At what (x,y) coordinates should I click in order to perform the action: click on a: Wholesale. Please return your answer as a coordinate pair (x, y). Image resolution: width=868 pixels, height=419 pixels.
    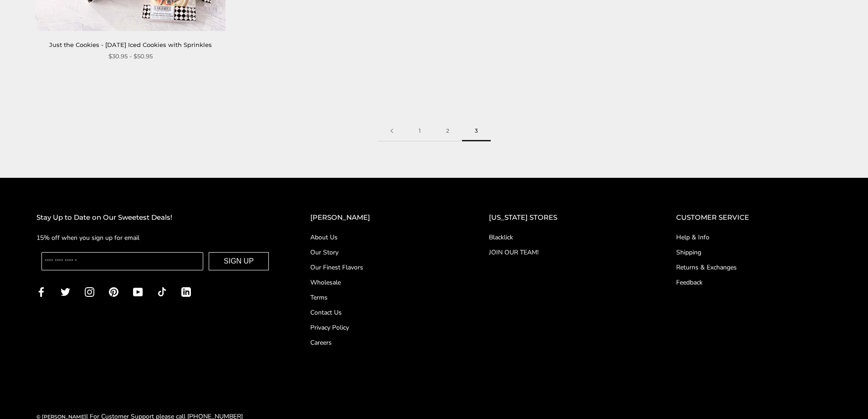
    Looking at the image, I should click on (381, 282).